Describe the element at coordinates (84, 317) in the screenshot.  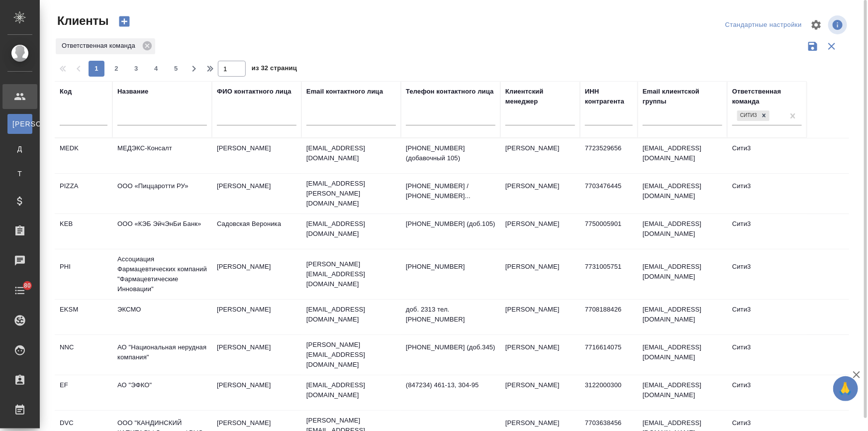
I see `td: EKSM` at that location.